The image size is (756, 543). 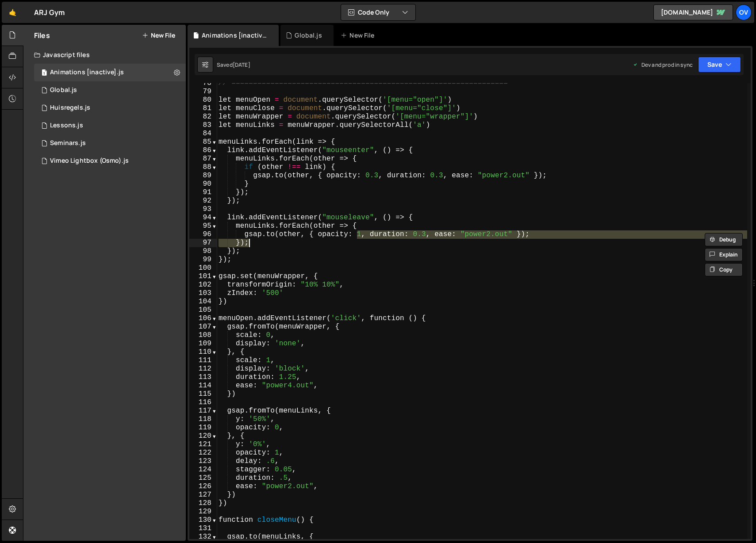 I want to click on div: 90, so click(x=203, y=184).